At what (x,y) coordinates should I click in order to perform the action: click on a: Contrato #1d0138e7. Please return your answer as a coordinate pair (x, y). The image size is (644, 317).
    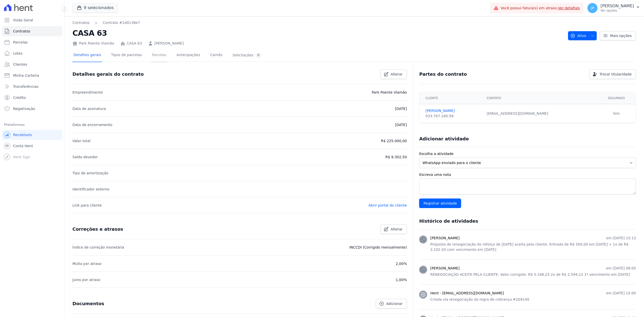
    Looking at the image, I should click on (121, 22).